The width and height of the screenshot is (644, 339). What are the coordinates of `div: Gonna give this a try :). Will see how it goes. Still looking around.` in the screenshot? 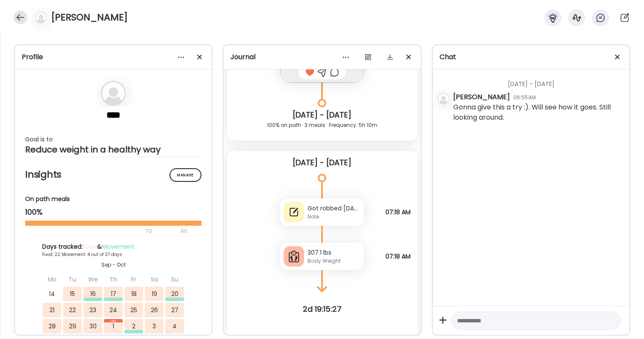 It's located at (538, 113).